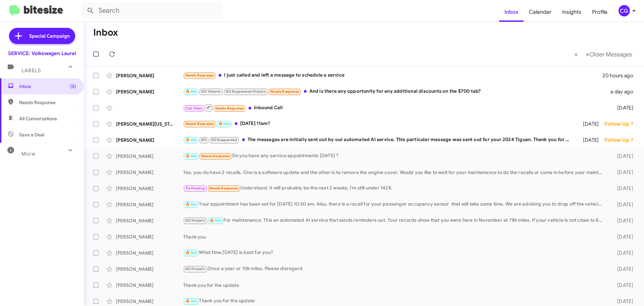 The width and height of the screenshot is (644, 306). I want to click on span: Calendar, so click(540, 12).